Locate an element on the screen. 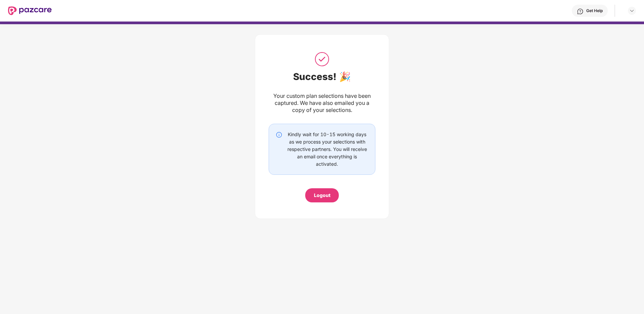 The image size is (644, 314). div: Logout is located at coordinates (322, 195).